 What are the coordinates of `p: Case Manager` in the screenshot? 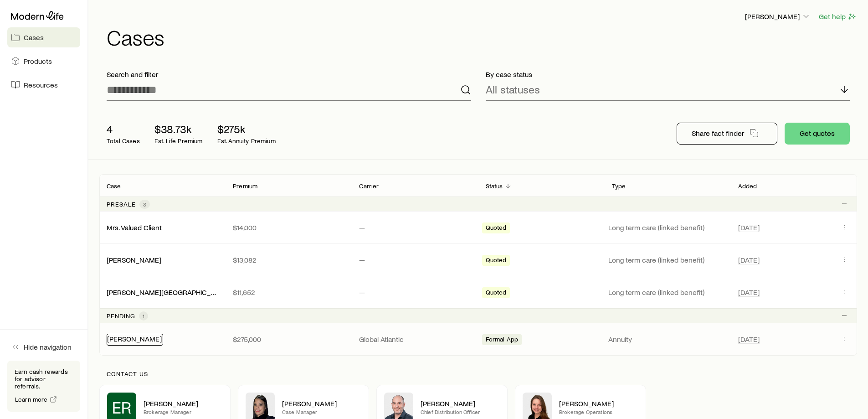 It's located at (322, 412).